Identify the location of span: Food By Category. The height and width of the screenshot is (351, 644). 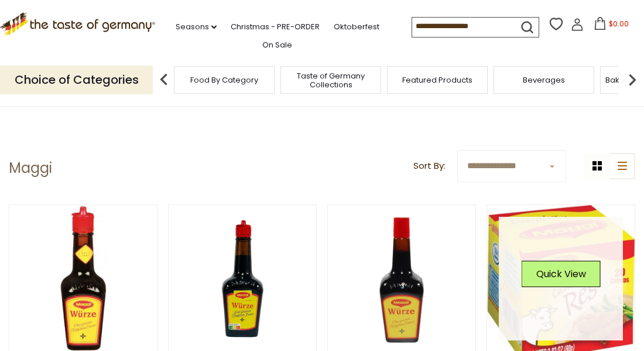
(224, 80).